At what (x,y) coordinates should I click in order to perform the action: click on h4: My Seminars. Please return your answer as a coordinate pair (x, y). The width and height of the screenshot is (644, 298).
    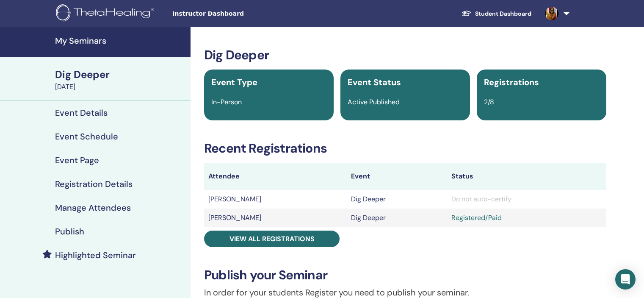
    Looking at the image, I should click on (120, 41).